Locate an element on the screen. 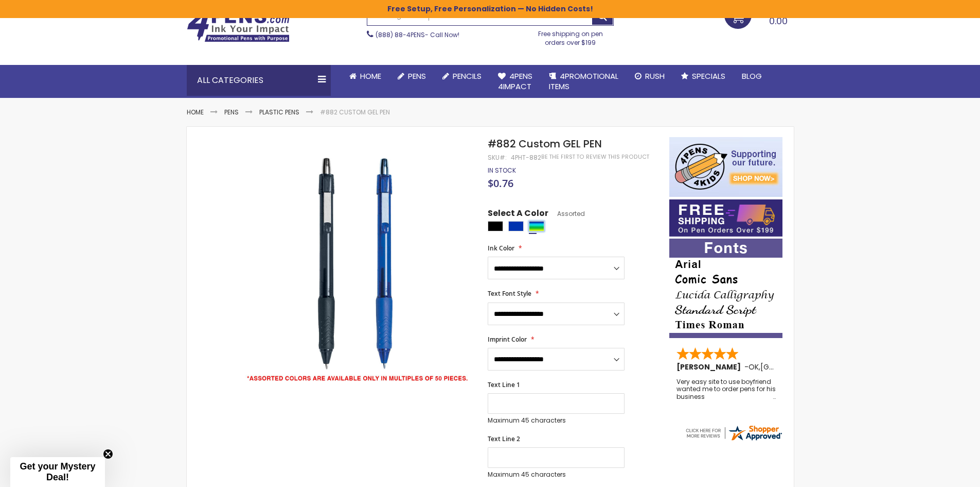 The width and height of the screenshot is (980, 487). span: Ink Color is located at coordinates (501, 248).